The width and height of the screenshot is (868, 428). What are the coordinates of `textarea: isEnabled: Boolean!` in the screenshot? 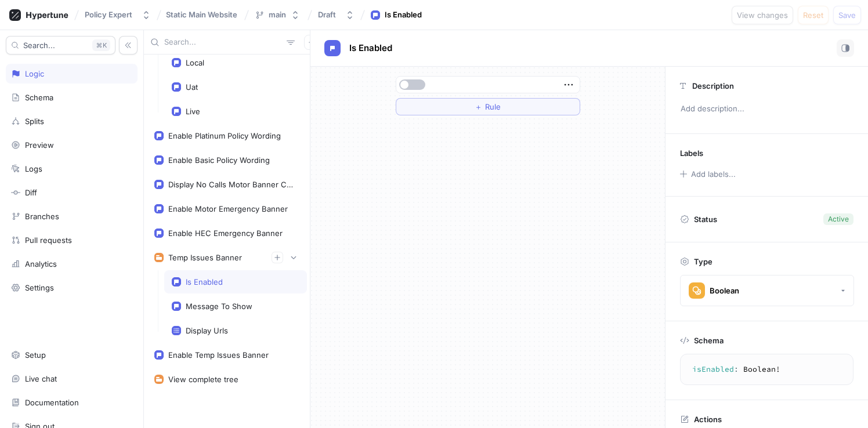 It's located at (767, 369).